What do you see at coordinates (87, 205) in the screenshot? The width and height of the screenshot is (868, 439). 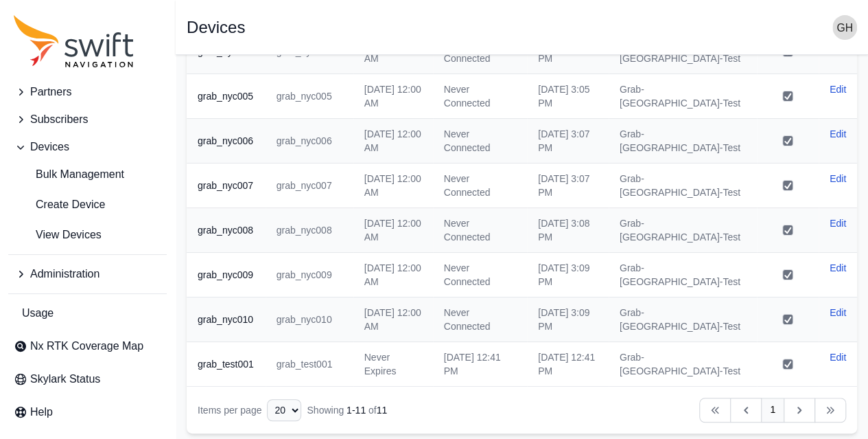 I see `a: Create Device` at bounding box center [87, 205].